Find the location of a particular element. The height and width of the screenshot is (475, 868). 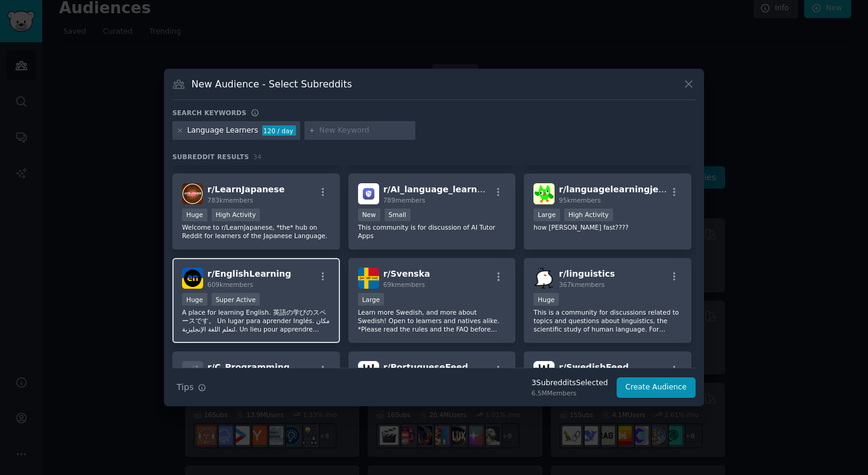

span: r/ AI_language_learners is located at coordinates (438, 189).